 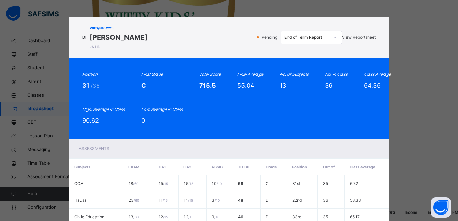 What do you see at coordinates (241, 200) in the screenshot?
I see `span: 48` at bounding box center [241, 200].